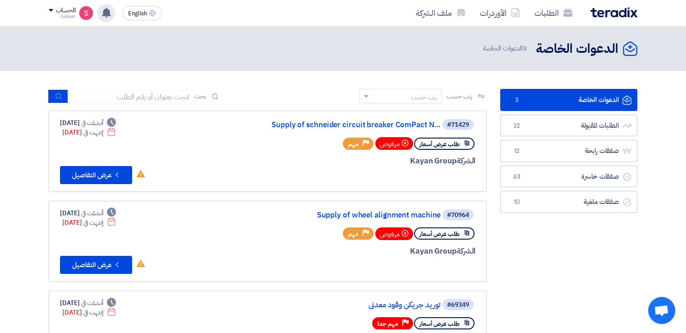 This screenshot has width=686, height=333. What do you see at coordinates (554, 13) in the screenshot?
I see `a: الطلبات` at bounding box center [554, 13].